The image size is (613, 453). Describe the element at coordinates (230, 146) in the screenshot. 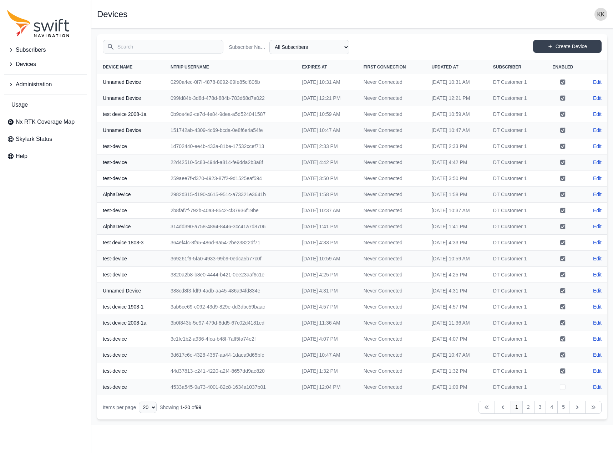

I see `td: 1d702440-ee4b-433a-81be-17532ccef713` at that location.